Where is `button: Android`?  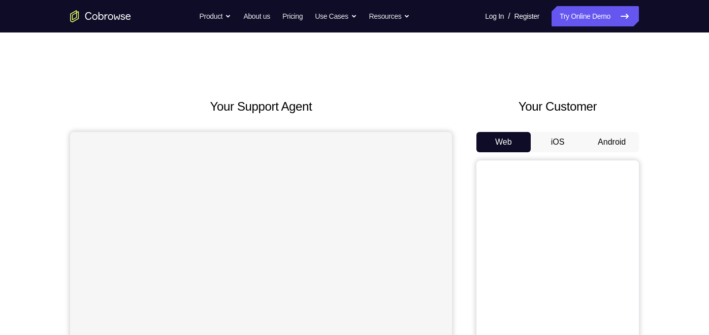
button: Android is located at coordinates (612, 142).